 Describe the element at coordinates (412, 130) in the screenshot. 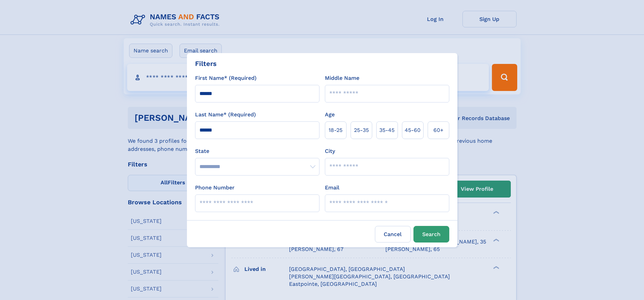

I see `span: 45‑60` at that location.